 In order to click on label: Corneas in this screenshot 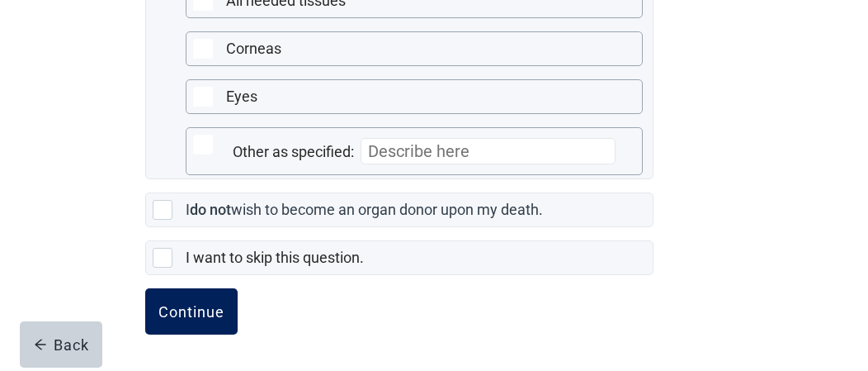, I will do `click(253, 48)`.